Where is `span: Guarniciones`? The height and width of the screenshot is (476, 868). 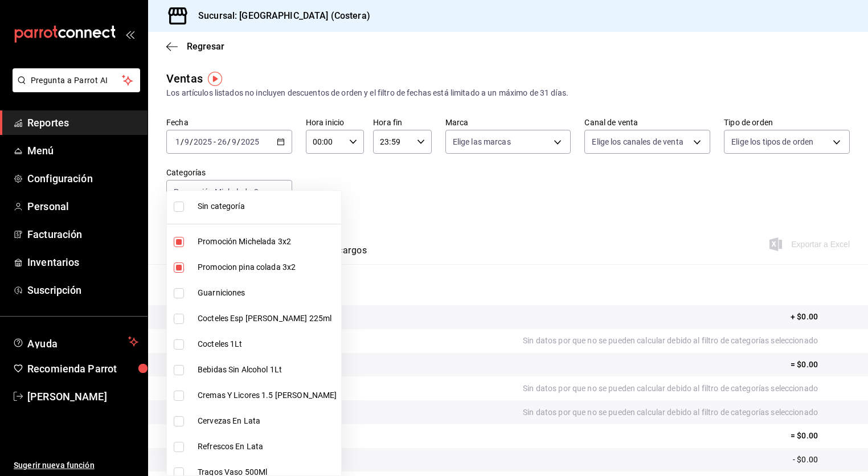
span: Guarniciones is located at coordinates (267, 293).